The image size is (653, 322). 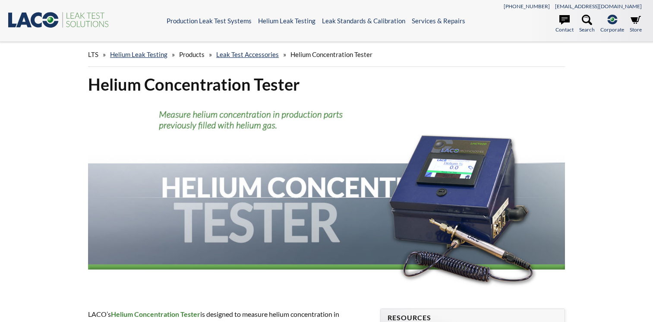 What do you see at coordinates (364, 21) in the screenshot?
I see `a: Leak Standards & Calibration` at bounding box center [364, 21].